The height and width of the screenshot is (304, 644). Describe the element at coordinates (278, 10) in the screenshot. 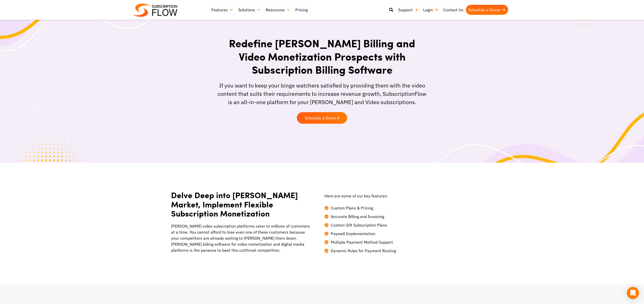

I see `a: Resources` at that location.